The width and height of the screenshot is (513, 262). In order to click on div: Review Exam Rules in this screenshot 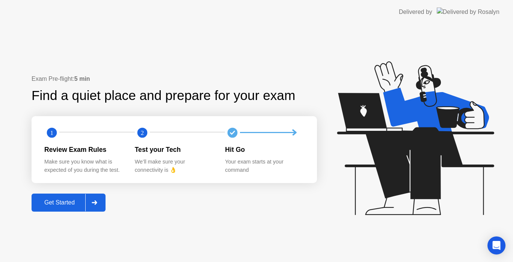, I will do `click(83, 150)`.